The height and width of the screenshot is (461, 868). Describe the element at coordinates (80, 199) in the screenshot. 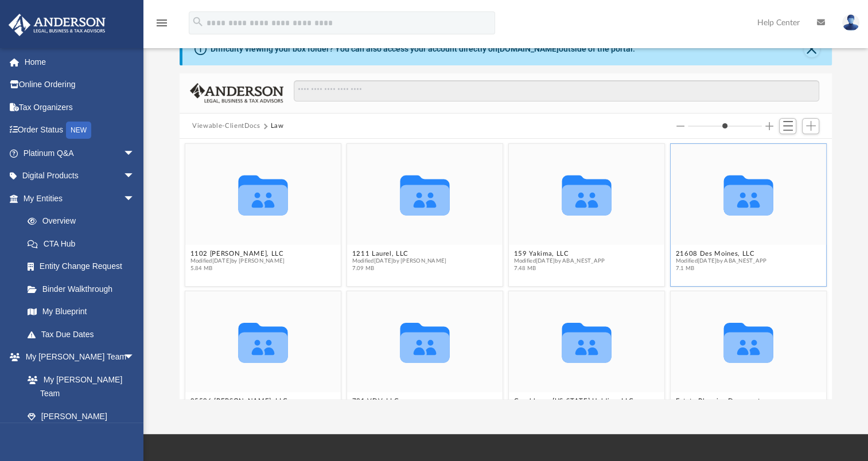

I see `a: My Entitiesarrow_drop_down` at that location.